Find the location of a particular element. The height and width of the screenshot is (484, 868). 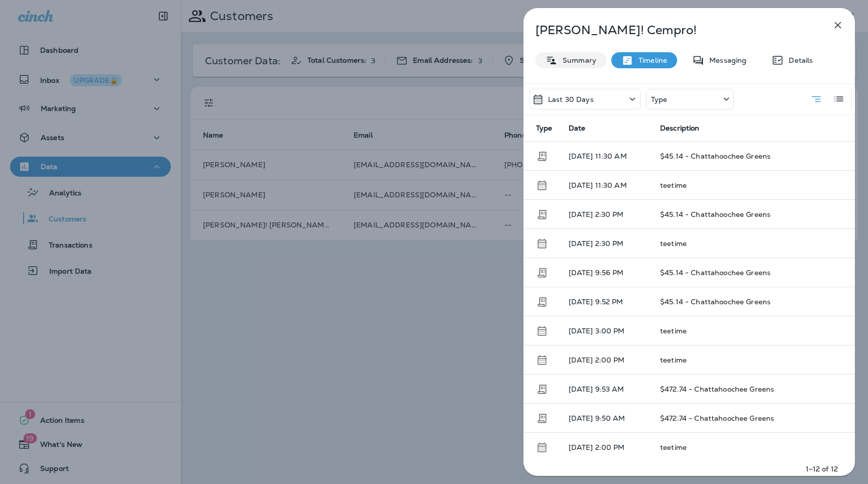

span: Date is located at coordinates (577, 128).